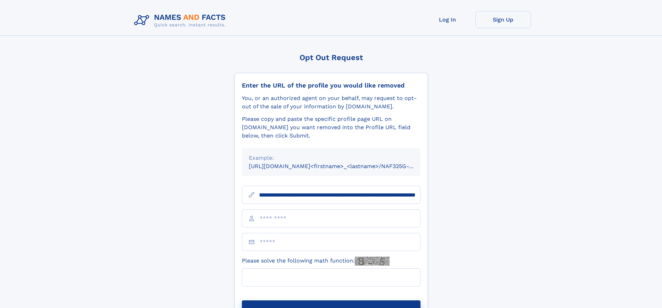 The width and height of the screenshot is (662, 308). What do you see at coordinates (181, 20) in the screenshot?
I see `img: Logo Names and Facts` at bounding box center [181, 20].